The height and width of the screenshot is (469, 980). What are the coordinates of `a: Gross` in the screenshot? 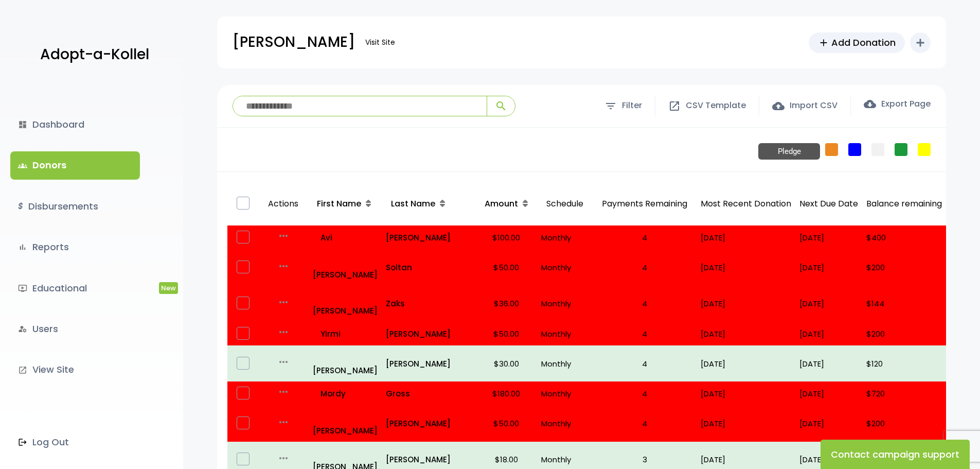 It's located at (428, 394).